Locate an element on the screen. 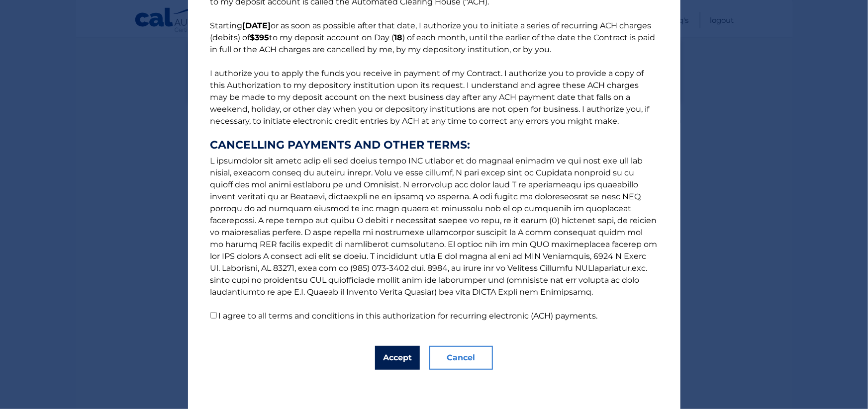 This screenshot has height=409, width=868. button: Cancel is located at coordinates (461, 358).